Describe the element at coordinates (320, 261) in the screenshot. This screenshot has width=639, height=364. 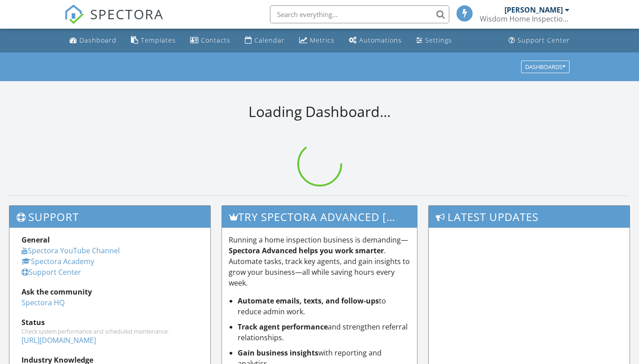
I see `p: Running a home inspection business is demanding— . Automate tasks, track key agents, and gain ins...` at that location.